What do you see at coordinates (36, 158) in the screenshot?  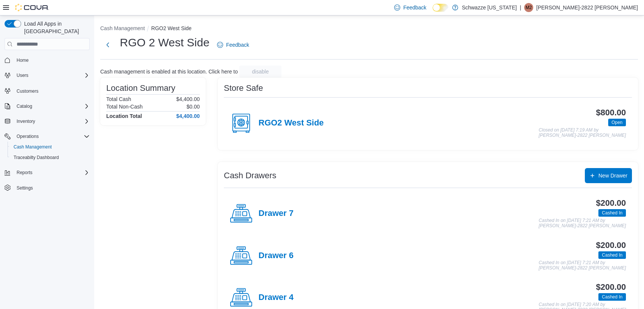 I see `a: Traceabilty Dashboard` at bounding box center [36, 158].